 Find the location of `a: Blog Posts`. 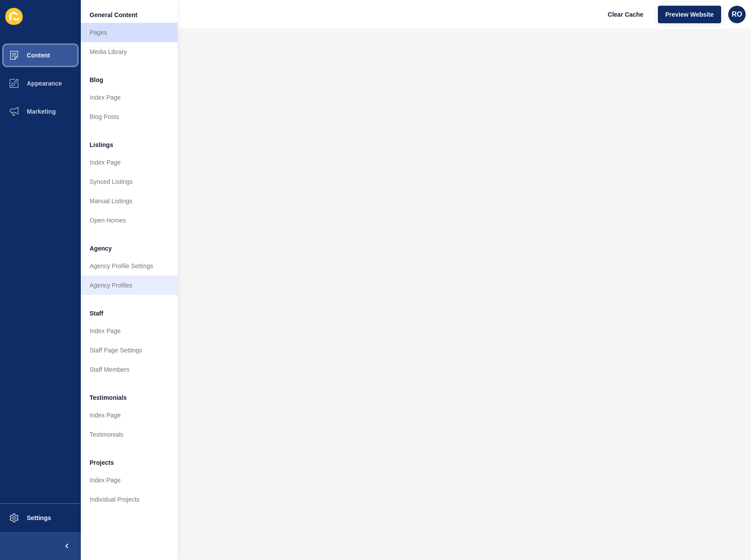

a: Blog Posts is located at coordinates (129, 117).